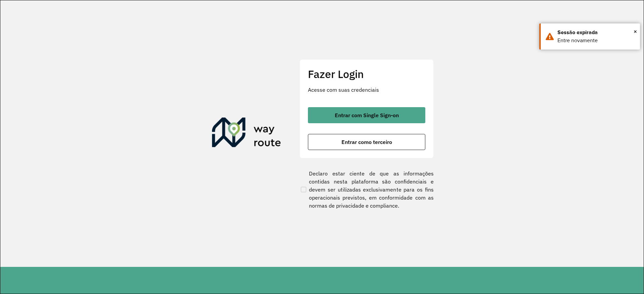  I want to click on label: Declaro estar ciente de que as informações contidas nesta plataforma são confidenciais e devem se..., so click(366, 189).